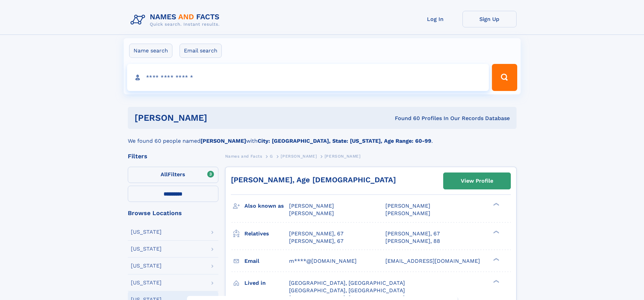 The image size is (644, 300). I want to click on button: Search Button, so click(505, 77).